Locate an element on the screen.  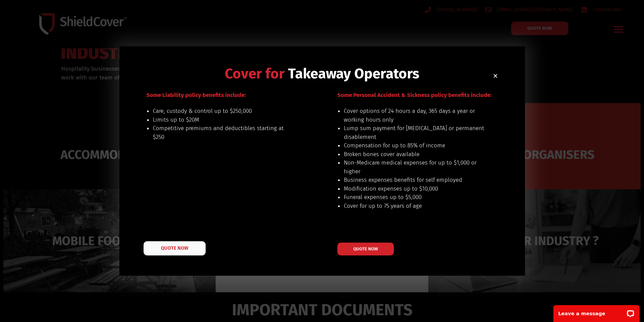
li: Limits up to $20M is located at coordinates (223, 120).